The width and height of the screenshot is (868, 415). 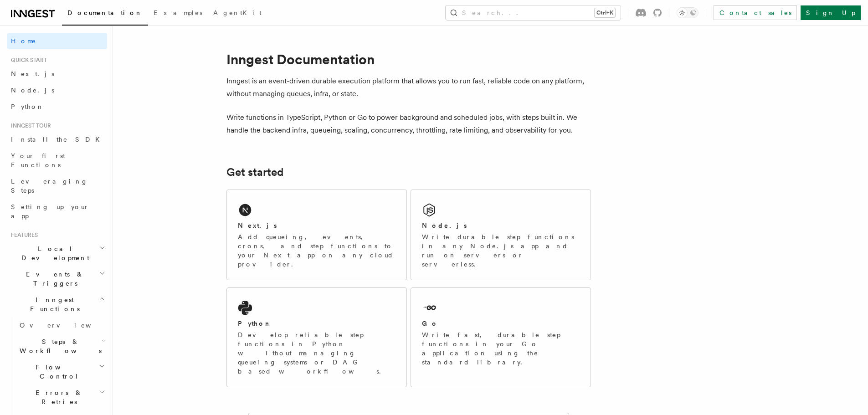 What do you see at coordinates (67, 325) in the screenshot?
I see `span: Overview` at bounding box center [67, 325].